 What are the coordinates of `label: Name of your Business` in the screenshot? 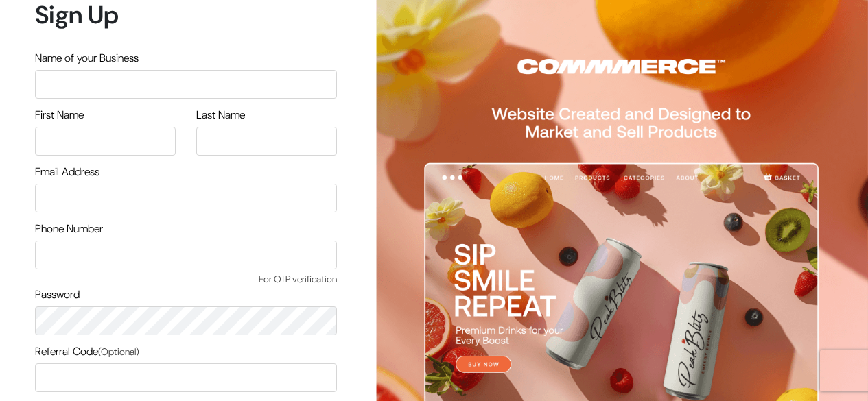 It's located at (86, 58).